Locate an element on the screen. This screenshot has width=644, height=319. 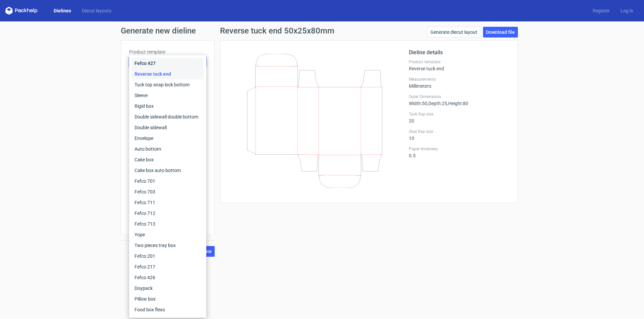
div: Two pieces tray box is located at coordinates (168, 245).